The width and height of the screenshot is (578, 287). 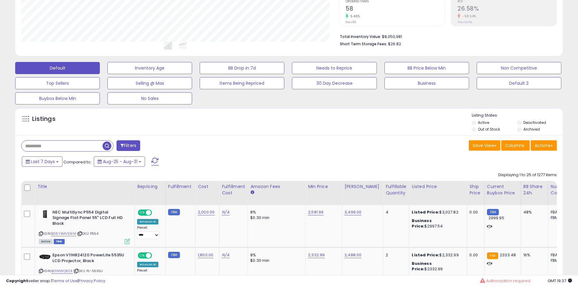 I want to click on a: Privacy Policy, so click(x=92, y=280).